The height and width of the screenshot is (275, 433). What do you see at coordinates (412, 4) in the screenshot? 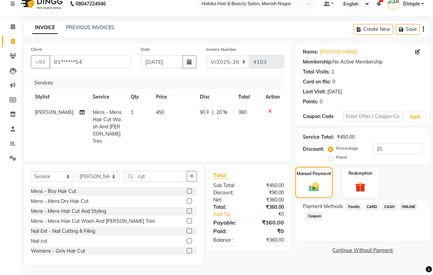
I see `span: Dimple` at bounding box center [412, 4].